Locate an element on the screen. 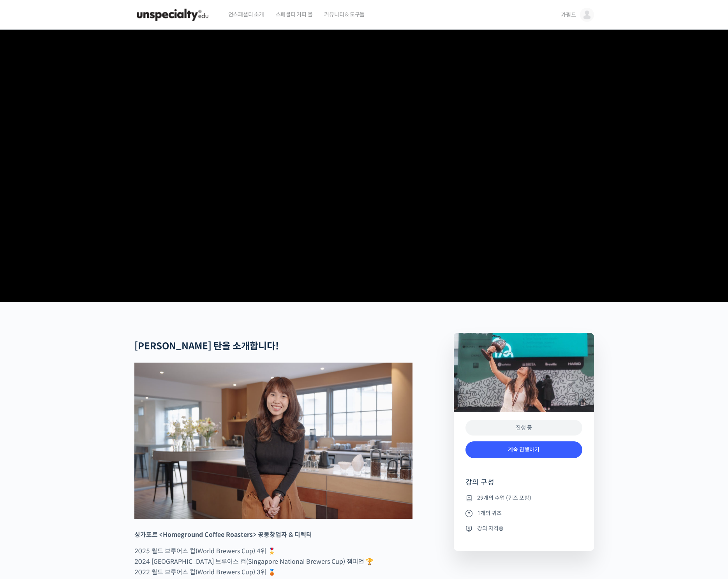  div: 진행 중 is located at coordinates (524, 428).